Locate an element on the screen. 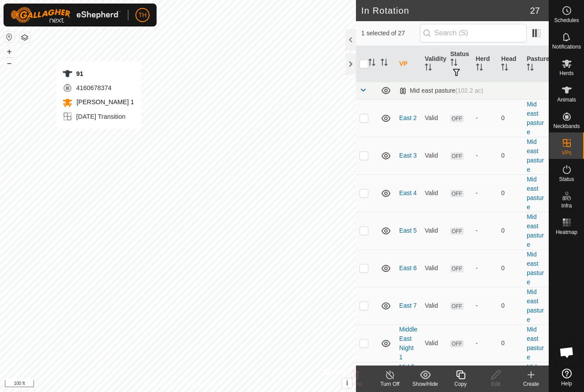 The width and height of the screenshot is (584, 392). div: Turn Off is located at coordinates (390, 384).